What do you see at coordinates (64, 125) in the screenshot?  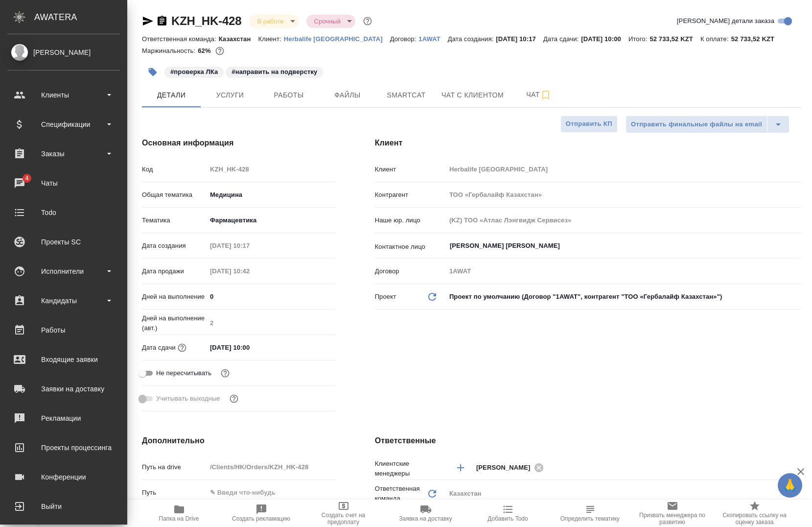 I see `div: Спецификации` at bounding box center [64, 125].